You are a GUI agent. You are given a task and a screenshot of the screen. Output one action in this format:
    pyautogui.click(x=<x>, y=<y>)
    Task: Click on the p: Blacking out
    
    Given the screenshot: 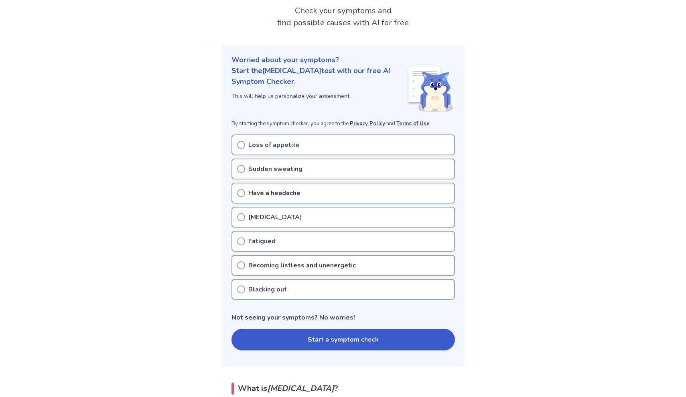 What is the action you would take?
    pyautogui.click(x=268, y=289)
    